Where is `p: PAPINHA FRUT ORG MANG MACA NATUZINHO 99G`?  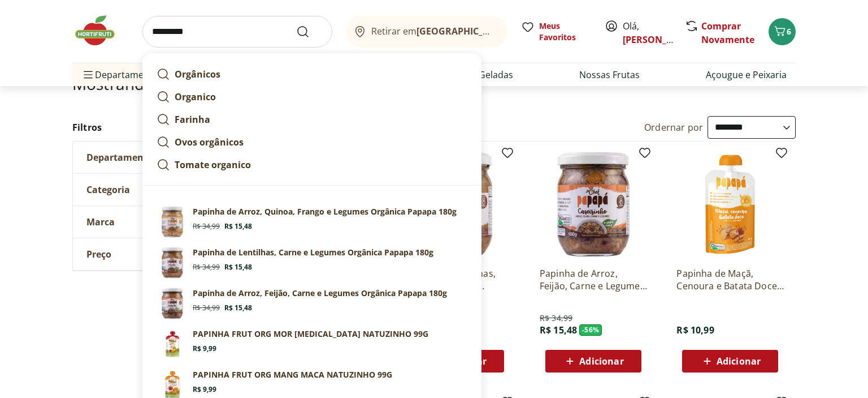
p: PAPINHA FRUT ORG MANG MACA NATUZINHO 99G is located at coordinates (292, 374).